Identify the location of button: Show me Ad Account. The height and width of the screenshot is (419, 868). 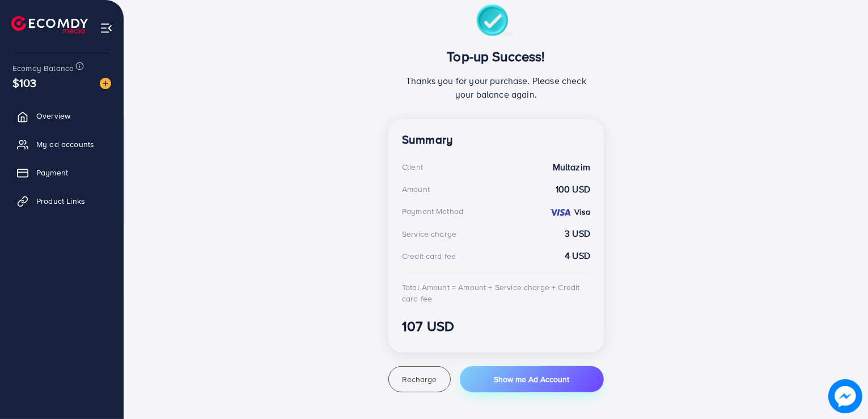
(532, 379).